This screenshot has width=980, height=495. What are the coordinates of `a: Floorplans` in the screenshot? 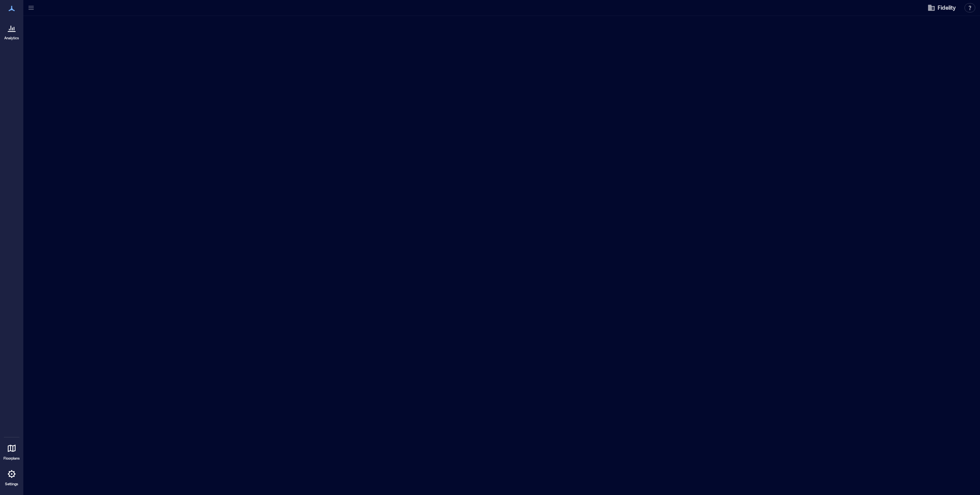 It's located at (11, 451).